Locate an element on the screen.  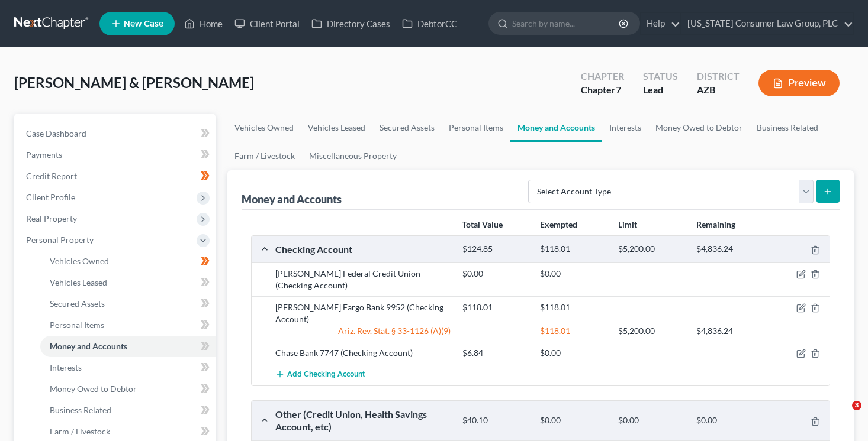
span: Secured Assets is located at coordinates (77, 304).